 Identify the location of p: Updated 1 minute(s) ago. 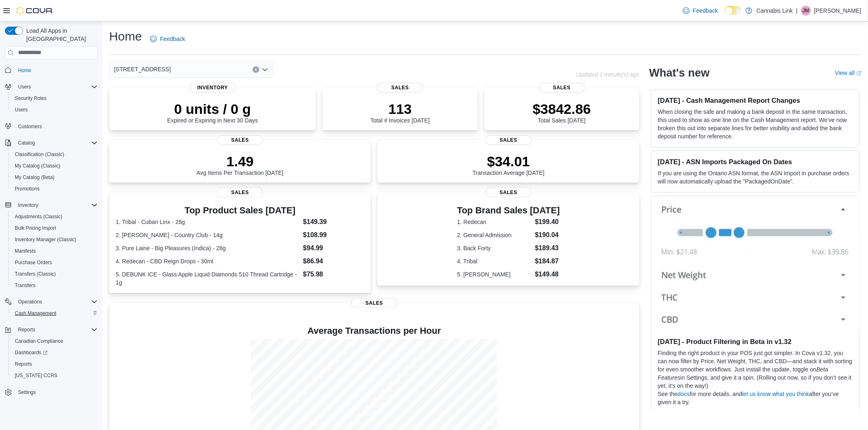
(608, 75).